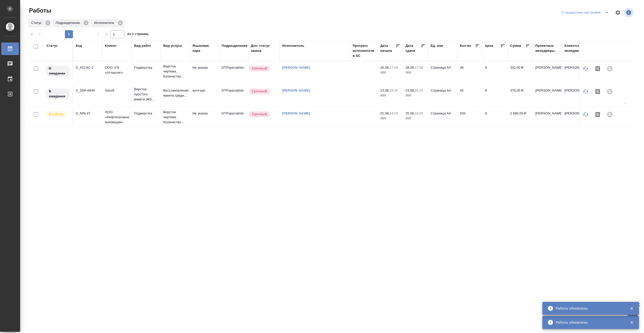  What do you see at coordinates (143, 46) in the screenshot?
I see `div: Вид работ` at bounding box center [143, 46].